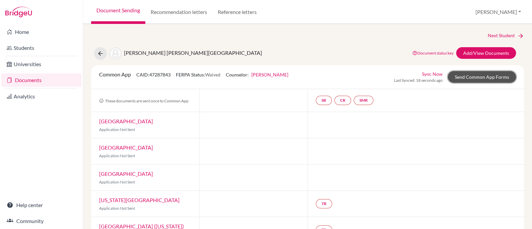 The height and width of the screenshot is (229, 532). What do you see at coordinates (153, 75) in the screenshot?
I see `span: CAID: 47287843` at bounding box center [153, 75].